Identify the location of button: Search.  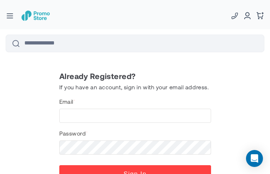
(16, 43).